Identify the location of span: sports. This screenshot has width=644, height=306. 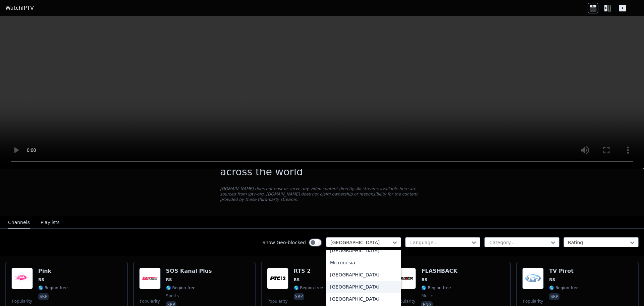
(173, 296).